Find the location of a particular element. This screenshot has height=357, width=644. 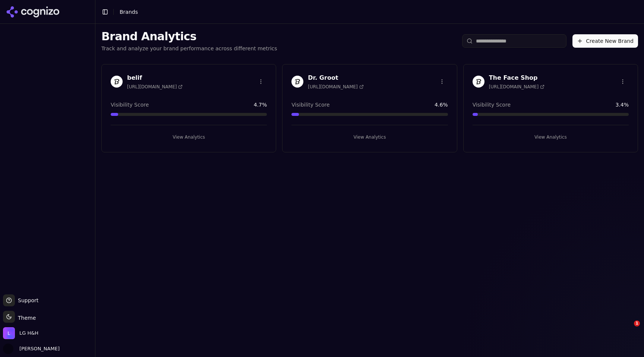

span: LG H&H is located at coordinates (29, 333).